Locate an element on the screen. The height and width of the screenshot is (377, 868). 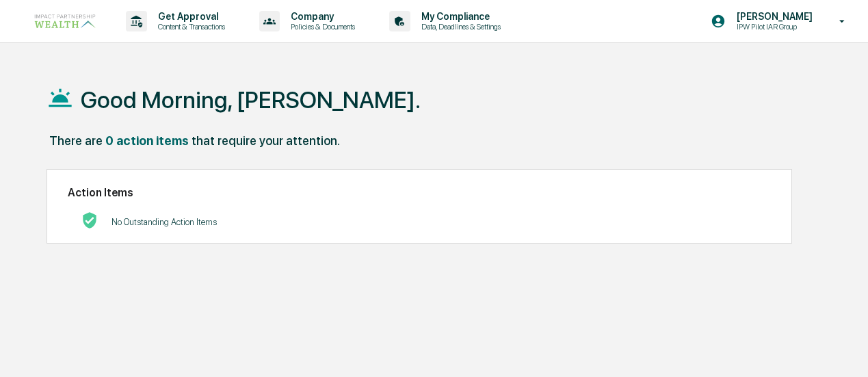
div: There are is located at coordinates (76, 140).